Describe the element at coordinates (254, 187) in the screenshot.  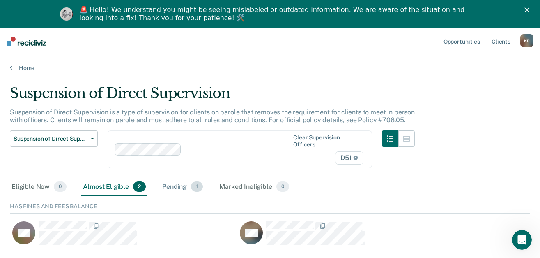
I see `div: Marked Ineligible0` at that location.